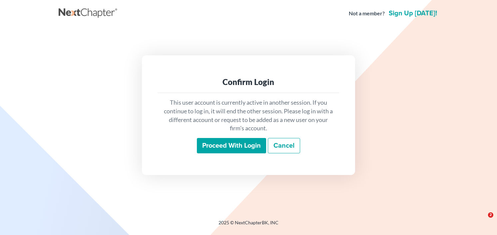 The width and height of the screenshot is (497, 235). I want to click on div: 2025 © NextChapterBK, INC, so click(248, 225).